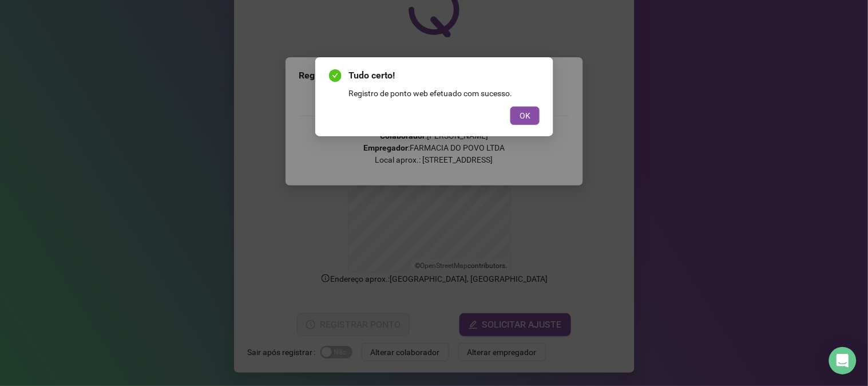  Describe the element at coordinates (444, 94) in the screenshot. I see `div: Registro de ponto web efetuado com sucesso.` at that location.